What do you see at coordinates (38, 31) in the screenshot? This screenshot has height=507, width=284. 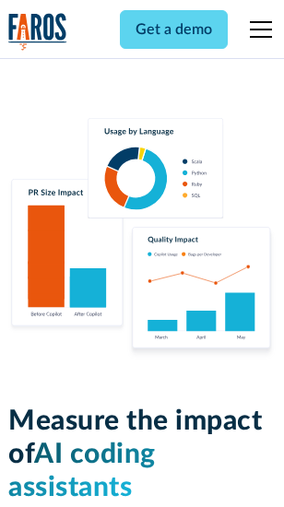 I see `img: Logo of the analytics and reporting company Faros.` at bounding box center [38, 31].